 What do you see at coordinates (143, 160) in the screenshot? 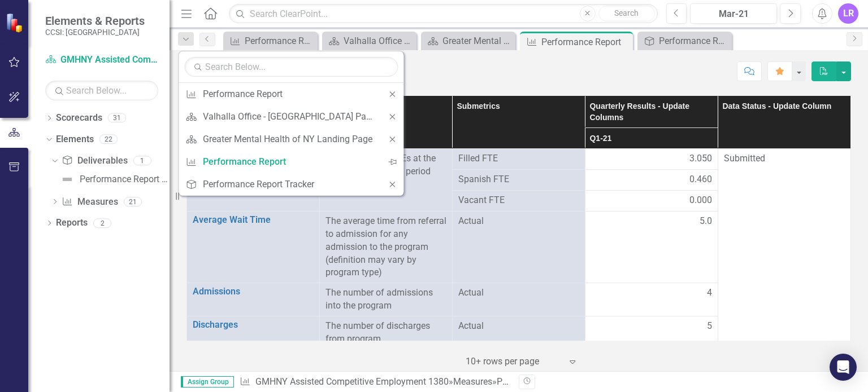
I see `div: 1` at bounding box center [143, 160].